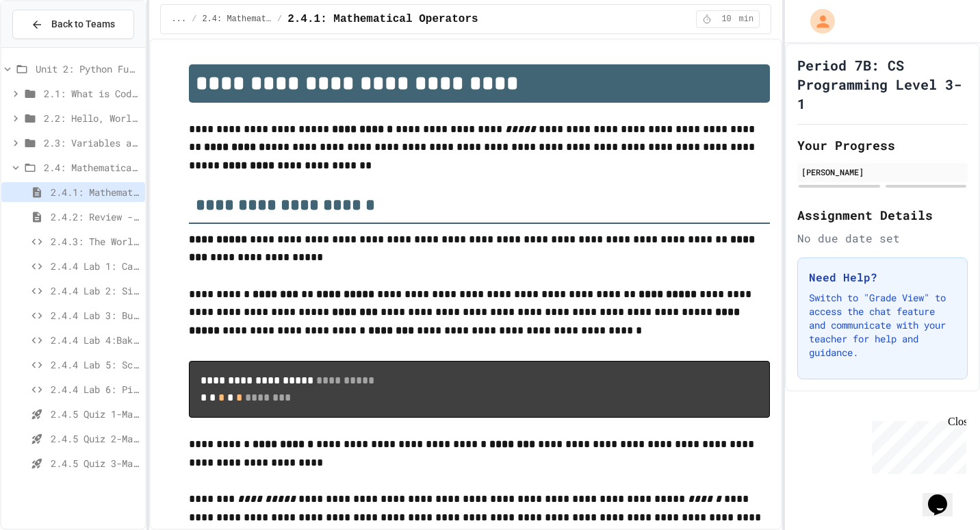  I want to click on span: 2.4.2: Review - Mathematical Operators, so click(95, 216).